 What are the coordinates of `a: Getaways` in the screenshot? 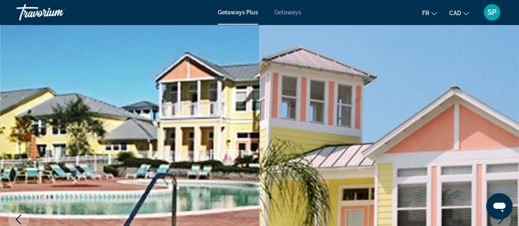 It's located at (288, 12).